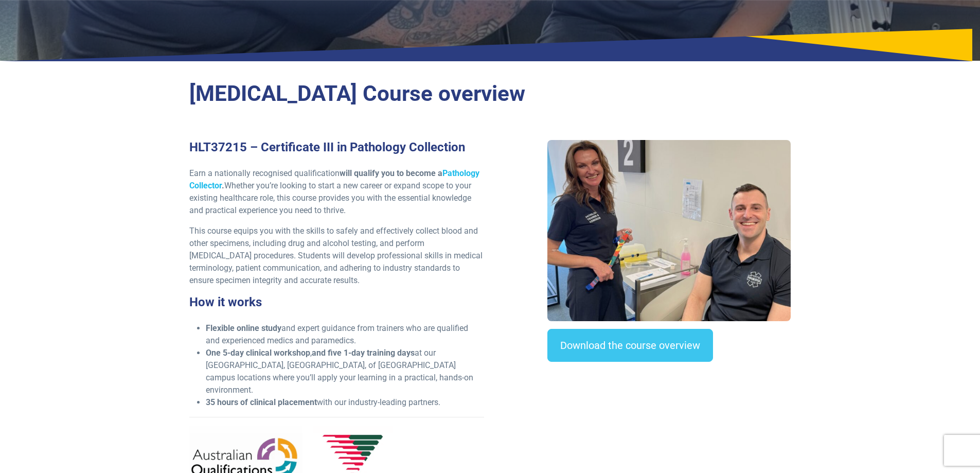 This screenshot has height=473, width=980. I want to click on strong: will qualify you to become a ., so click(334, 179).